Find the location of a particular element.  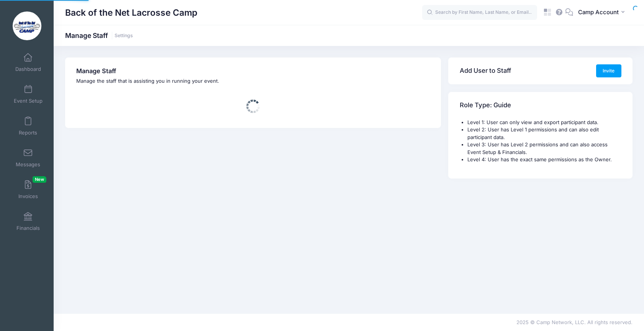

a: Financials is located at coordinates (28, 222).